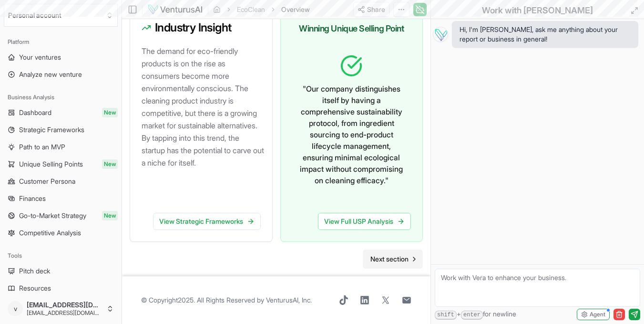 This screenshot has height=324, width=644. What do you see at coordinates (390, 259) in the screenshot?
I see `span: Next section` at bounding box center [390, 259].